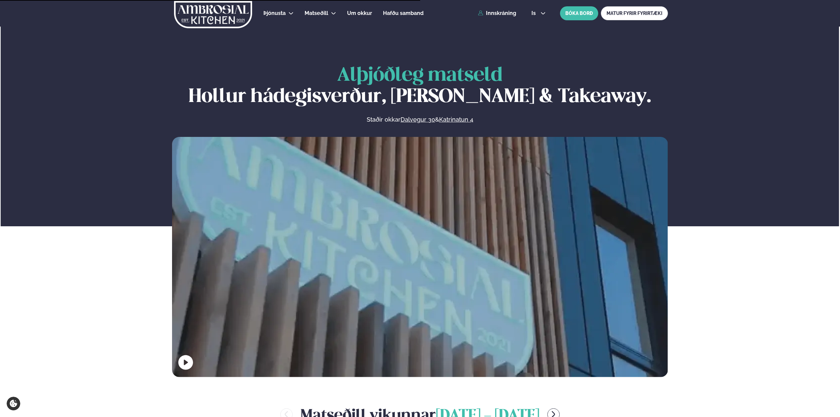  What do you see at coordinates (420, 75) in the screenshot?
I see `span: Alþjóðleg matseld` at bounding box center [420, 75].